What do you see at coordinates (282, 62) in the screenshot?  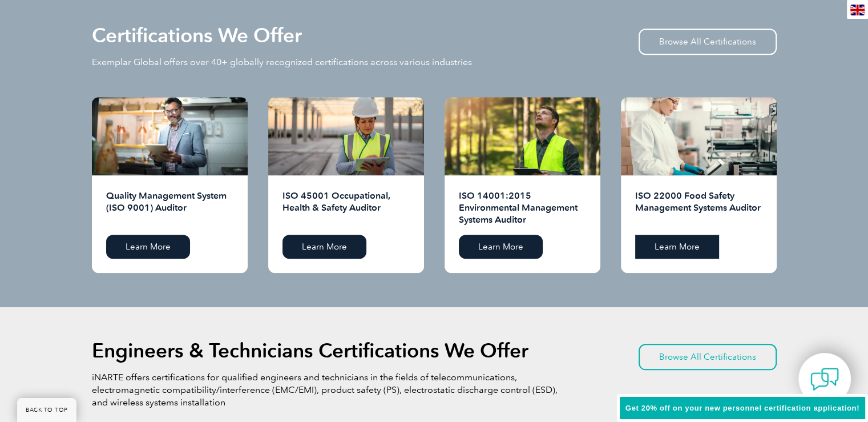 I see `p: Exemplar Global offers over 40+ globally recognized certifications across various industries` at bounding box center [282, 62].